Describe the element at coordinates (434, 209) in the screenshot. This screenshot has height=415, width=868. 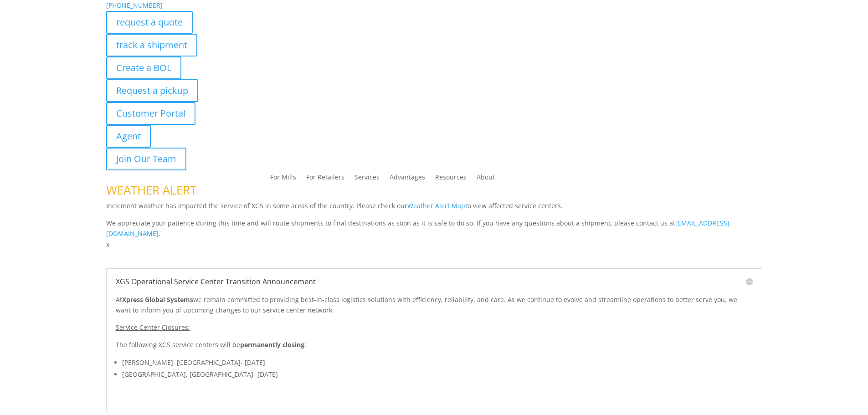
I see `p: Inclement weather has impacted the service of XGS in some areas of the country. Please check our ...` at that location.